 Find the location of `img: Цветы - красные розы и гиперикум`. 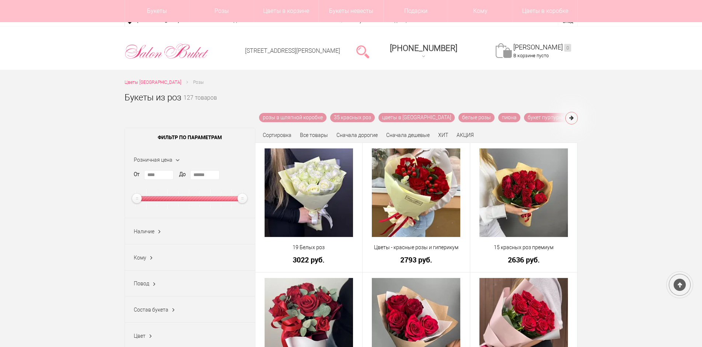

img: Цветы - красные розы и гиперикум is located at coordinates (416, 192).